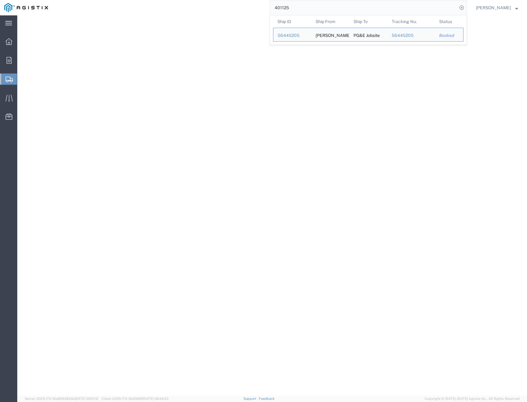  Describe the element at coordinates (493, 8) in the screenshot. I see `span: Leilani Castellanos` at that location.